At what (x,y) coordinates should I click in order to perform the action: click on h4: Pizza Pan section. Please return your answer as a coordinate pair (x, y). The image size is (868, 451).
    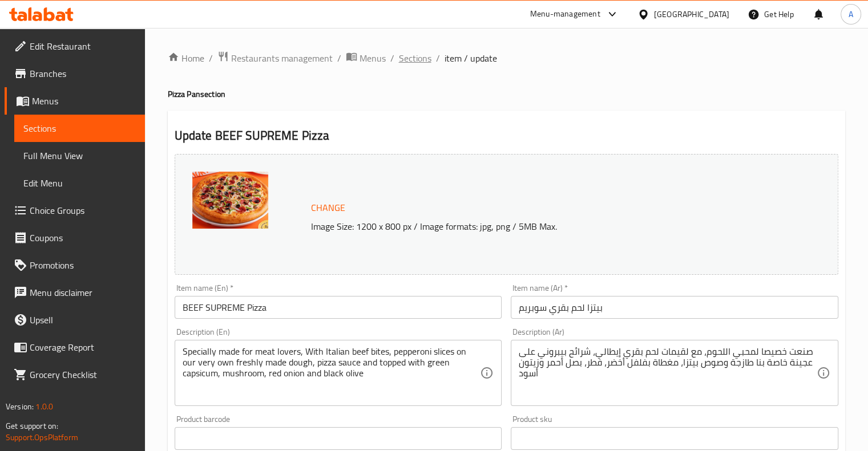
    Looking at the image, I should click on (506, 94).